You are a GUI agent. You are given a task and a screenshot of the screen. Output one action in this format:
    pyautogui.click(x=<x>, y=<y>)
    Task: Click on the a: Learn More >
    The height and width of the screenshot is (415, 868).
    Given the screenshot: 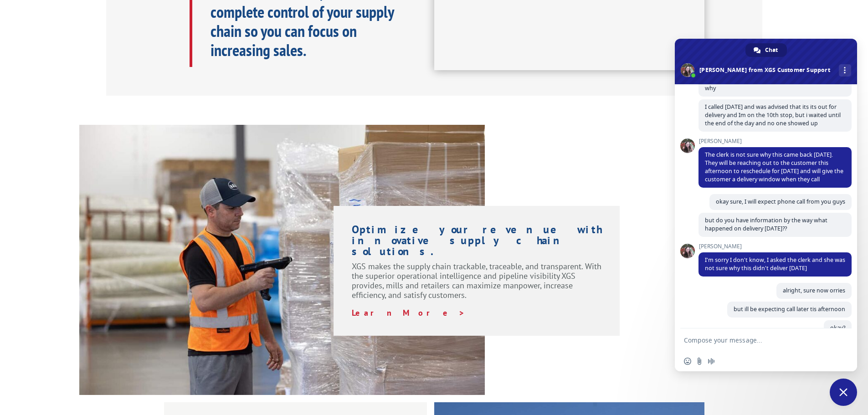 What is the action you would take?
    pyautogui.click(x=408, y=313)
    